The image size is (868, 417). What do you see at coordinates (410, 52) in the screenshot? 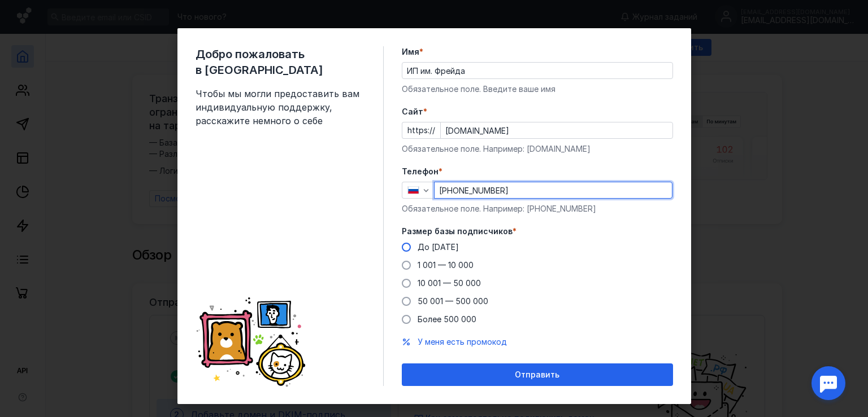
I see `span: Имя` at bounding box center [410, 52].